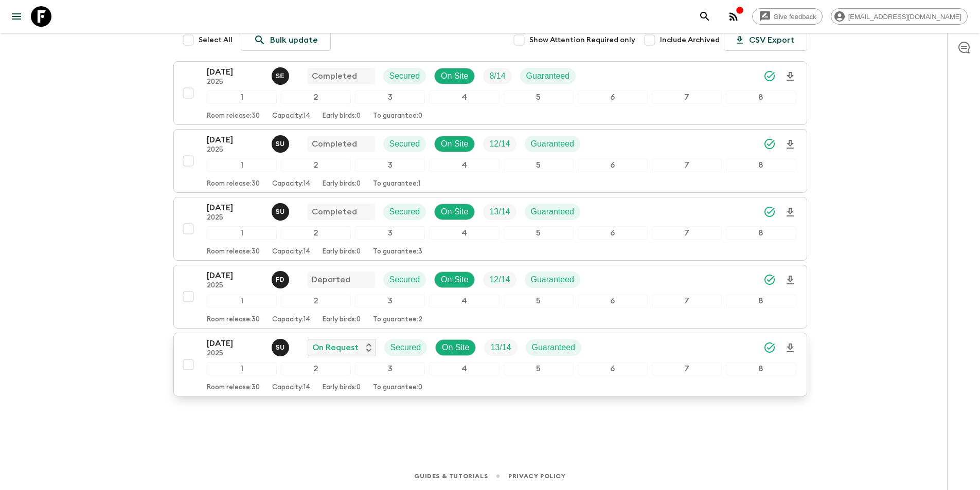 This screenshot has height=490, width=980. What do you see at coordinates (294, 40) in the screenshot?
I see `p: Bulk update` at bounding box center [294, 40].